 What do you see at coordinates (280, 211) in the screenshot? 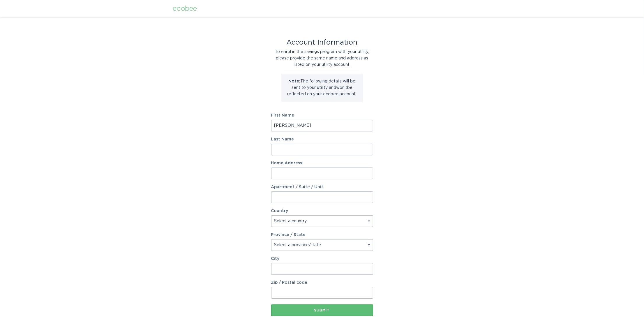
I see `label: Country` at bounding box center [280, 211].